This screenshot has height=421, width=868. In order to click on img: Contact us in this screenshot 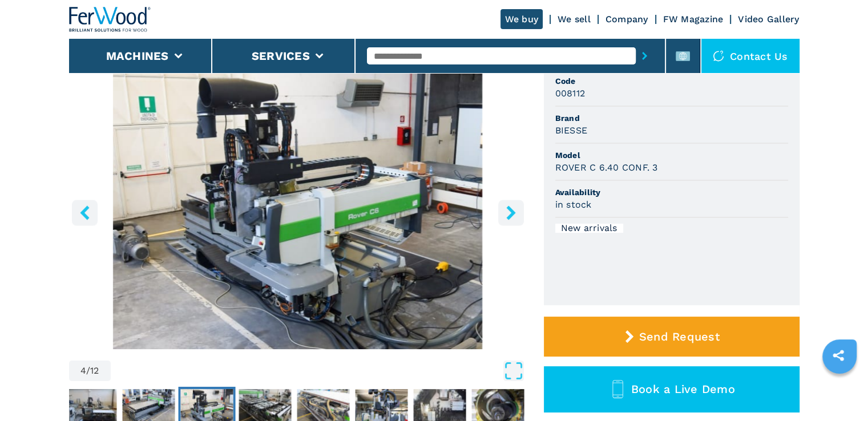, I will do `click(719, 56)`.